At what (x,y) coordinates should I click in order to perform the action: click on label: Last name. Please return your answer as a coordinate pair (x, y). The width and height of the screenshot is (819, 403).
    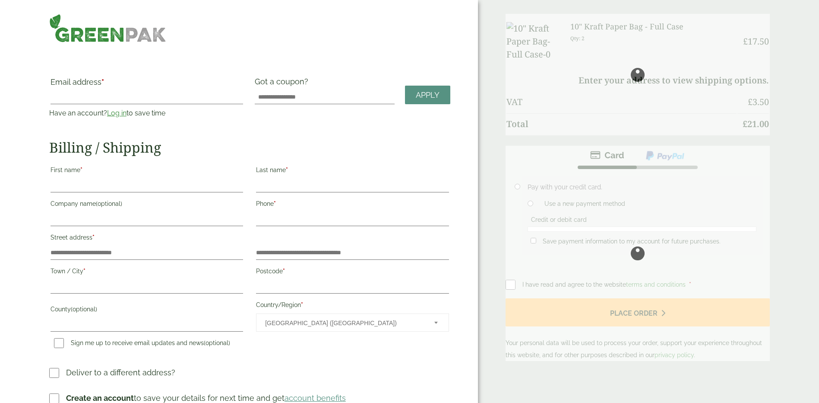
    Looking at the image, I should click on (352, 171).